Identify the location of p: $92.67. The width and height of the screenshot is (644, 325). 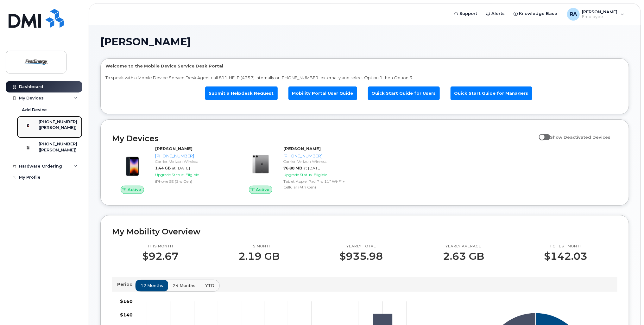
(160, 256).